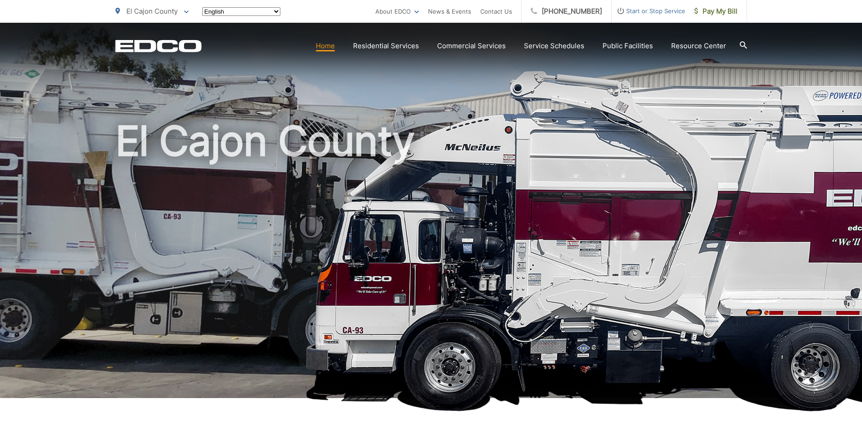 This screenshot has width=862, height=434. Describe the element at coordinates (431, 262) in the screenshot. I see `h1: El Cajon County` at that location.